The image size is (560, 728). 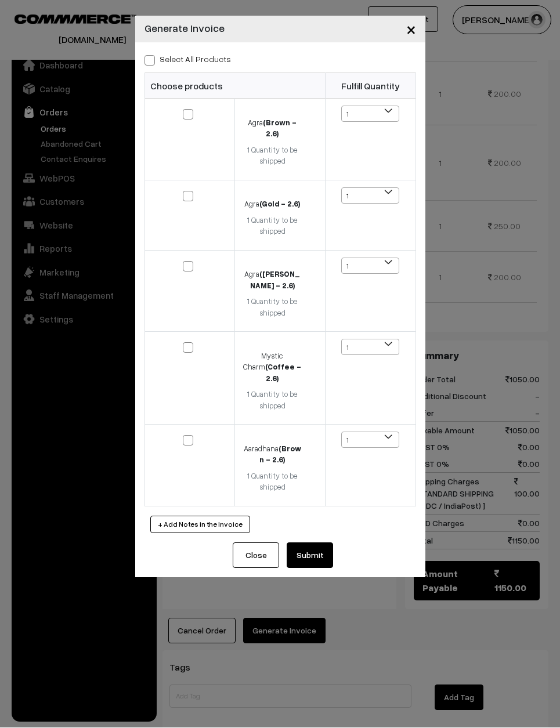 What do you see at coordinates (188, 59) in the screenshot?
I see `label: Select all Products` at bounding box center [188, 59].